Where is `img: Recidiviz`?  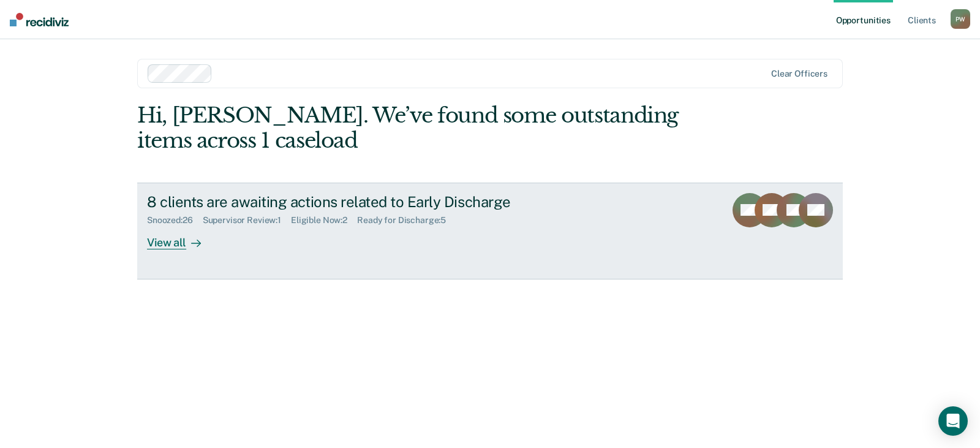
img: Recidiviz is located at coordinates (39, 20).